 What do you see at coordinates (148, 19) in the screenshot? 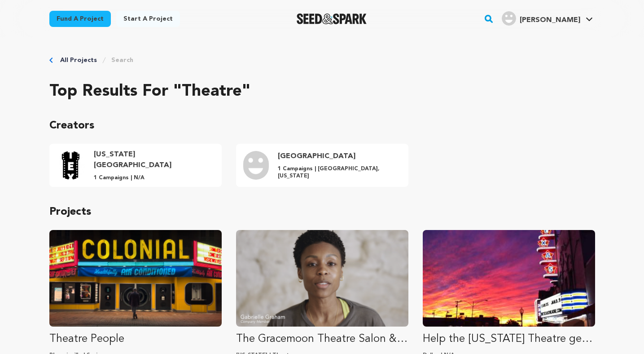
I see `a: Start a project` at bounding box center [148, 19].